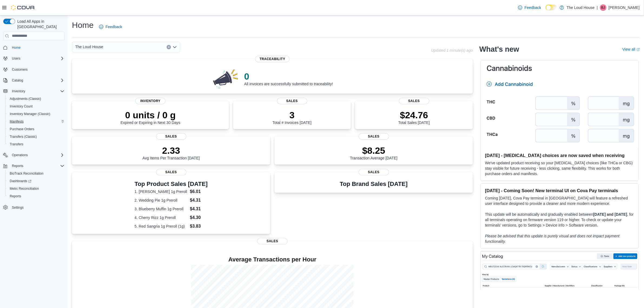 The width and height of the screenshot is (644, 308). I want to click on button: Adjustments (Classic), so click(36, 99).